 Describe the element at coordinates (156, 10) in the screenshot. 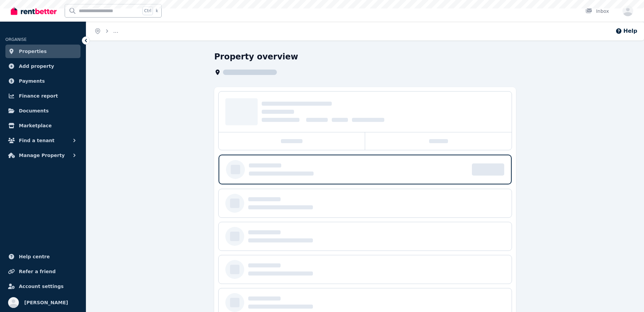

I see `span: k` at that location.